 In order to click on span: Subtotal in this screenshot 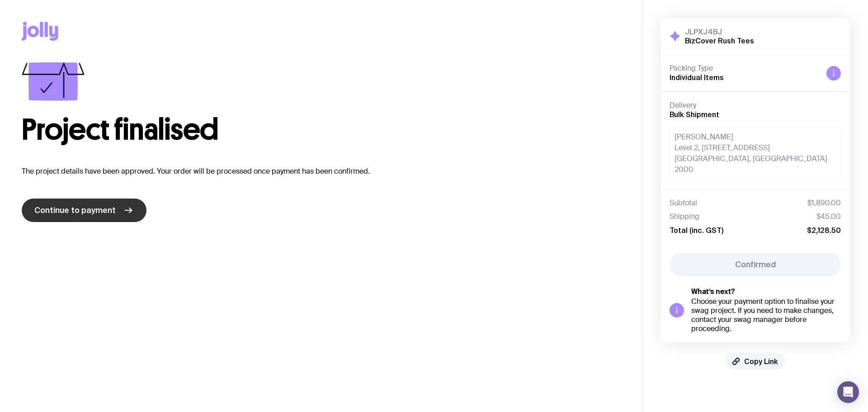, I will do `click(683, 203)`.